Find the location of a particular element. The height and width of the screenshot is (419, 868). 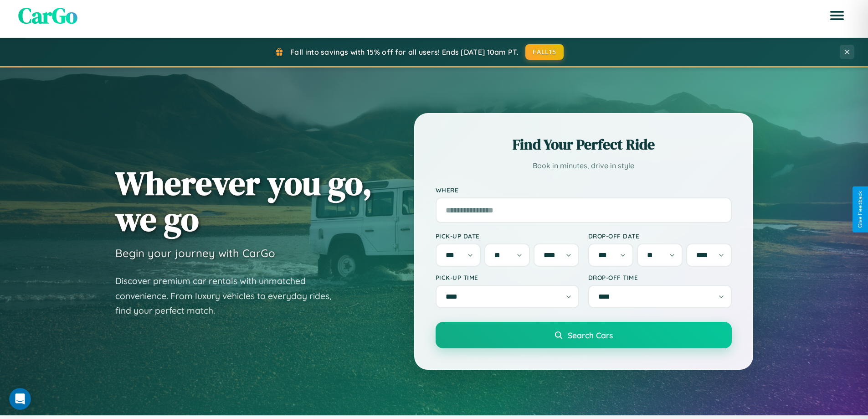

label: Drop-off Date is located at coordinates (660, 236).